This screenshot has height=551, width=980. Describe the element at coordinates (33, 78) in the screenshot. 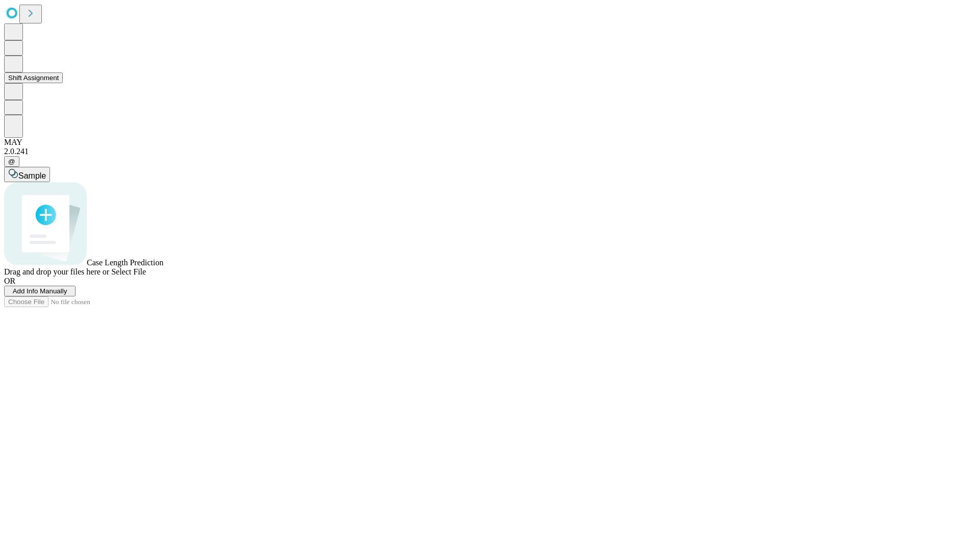

I see `button: Shift Assignment` at that location.